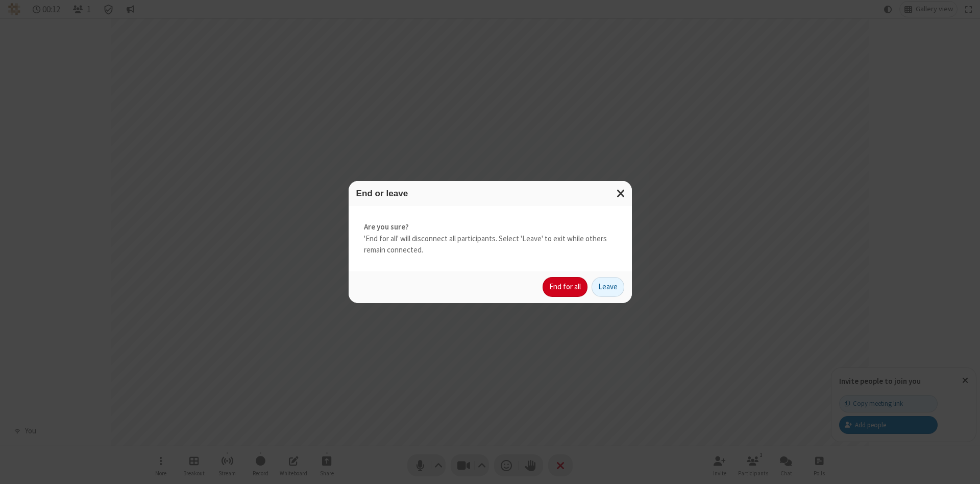  I want to click on button: Close modal, so click(621, 193).